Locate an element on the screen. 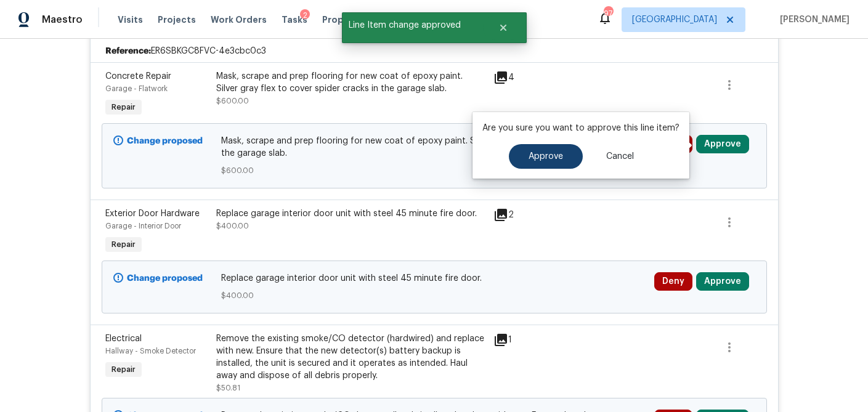 This screenshot has height=412, width=868. div: Remove the existing smoke/CO detector (hardwired) and replace with new. Ensure that the new detec... is located at coordinates (351, 357).